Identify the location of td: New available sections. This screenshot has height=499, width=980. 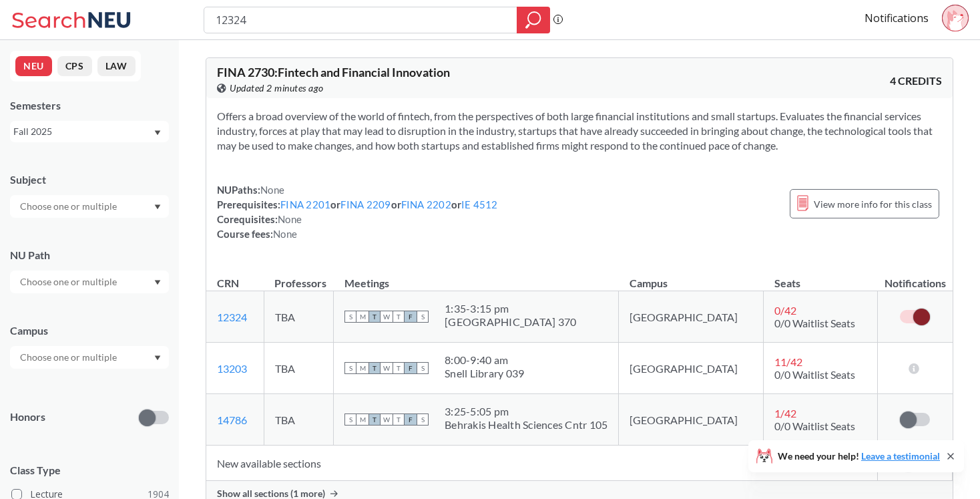
(542, 463).